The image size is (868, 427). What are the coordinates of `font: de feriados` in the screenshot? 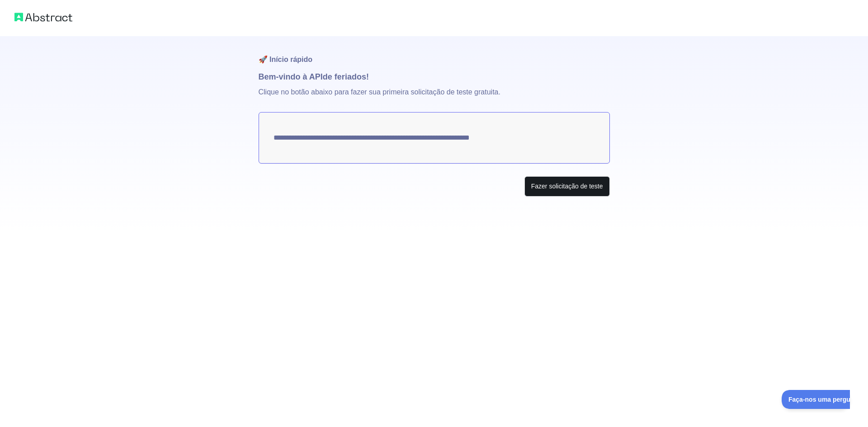 It's located at (344, 77).